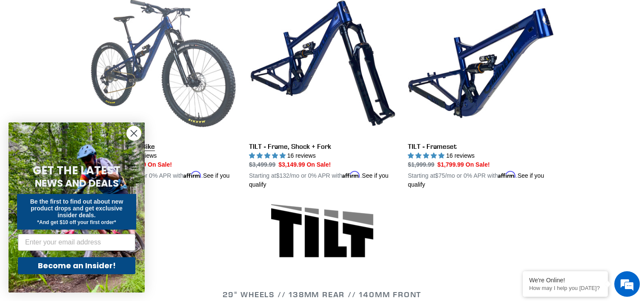  What do you see at coordinates (134, 134) in the screenshot?
I see `button: Close dialog` at bounding box center [134, 134].